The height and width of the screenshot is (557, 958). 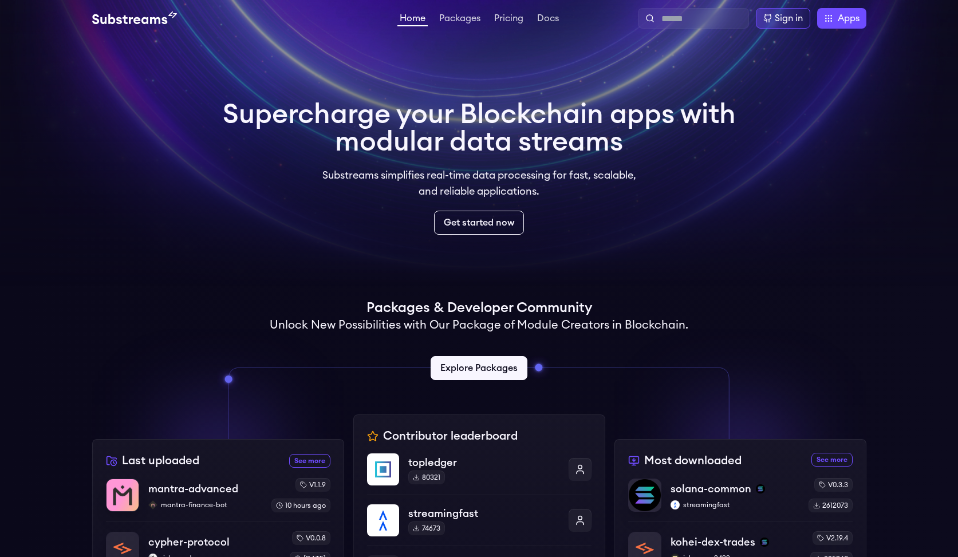 I want to click on a: mantra-advancedmantra-advancedmantra-finance-botmantra-finance-botv1.1.910 hours ago, so click(x=218, y=500).